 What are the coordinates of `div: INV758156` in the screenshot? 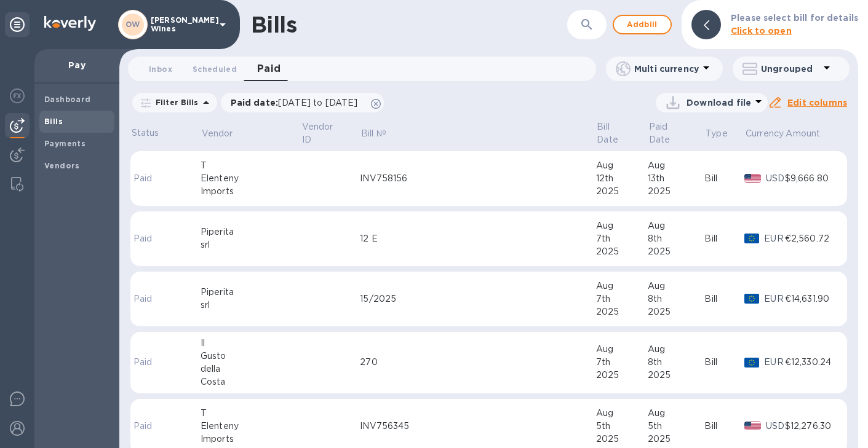 It's located at (477, 179).